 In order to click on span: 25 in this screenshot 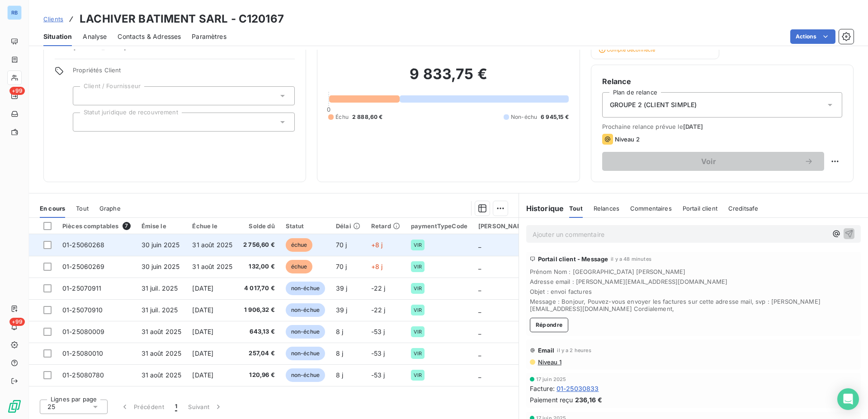, I will do `click(51, 407)`.